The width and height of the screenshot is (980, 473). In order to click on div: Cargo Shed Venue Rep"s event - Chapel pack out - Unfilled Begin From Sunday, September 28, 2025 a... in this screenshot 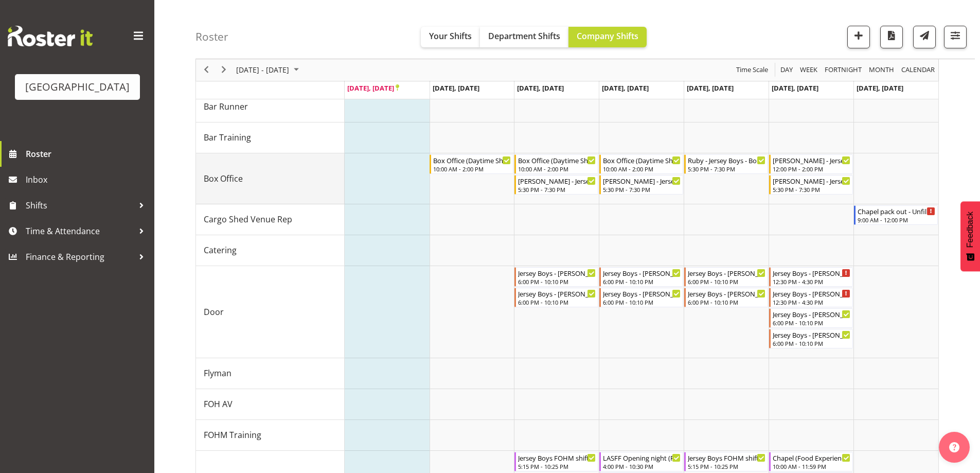, I will do `click(895, 215)`.